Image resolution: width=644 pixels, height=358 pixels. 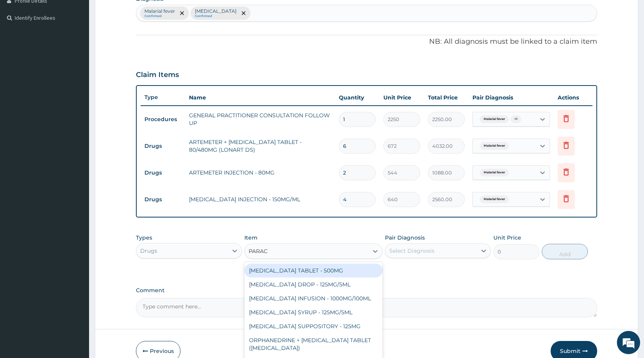 I want to click on label: Pair Diagnosis, so click(x=405, y=238).